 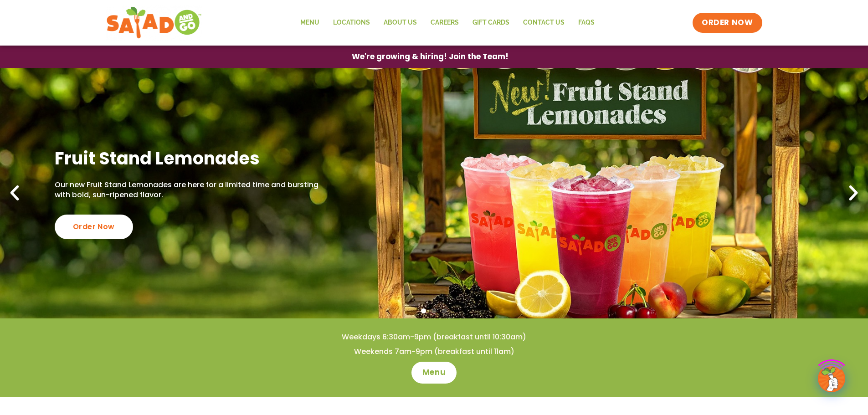 I want to click on a: ORDER NOW, so click(x=726, y=23).